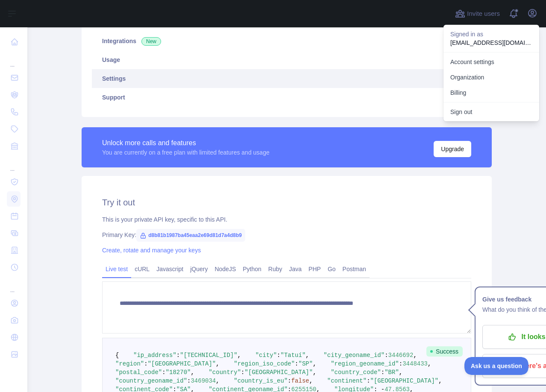 This screenshot has width=546, height=392. I want to click on a: Support, so click(287, 97).